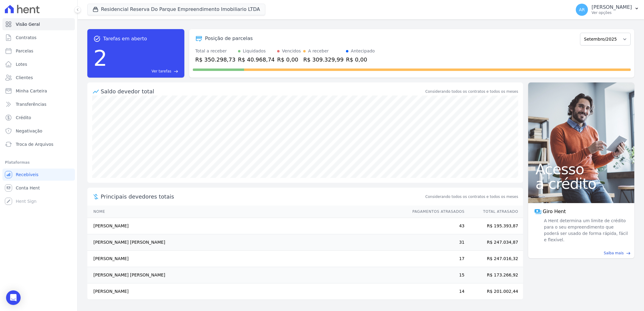 The height and width of the screenshot is (311, 644). I want to click on a: Conta Hent, so click(39, 188).